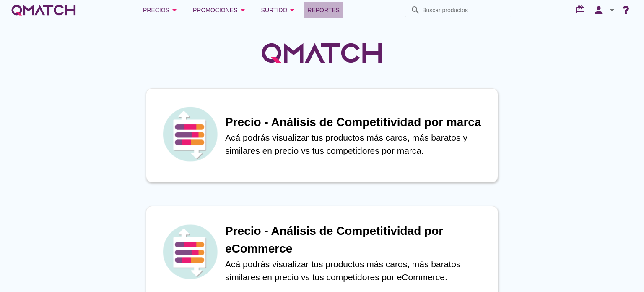 This screenshot has width=644, height=292. Describe the element at coordinates (464, 10) in the screenshot. I see `input: Buscar productos` at that location.